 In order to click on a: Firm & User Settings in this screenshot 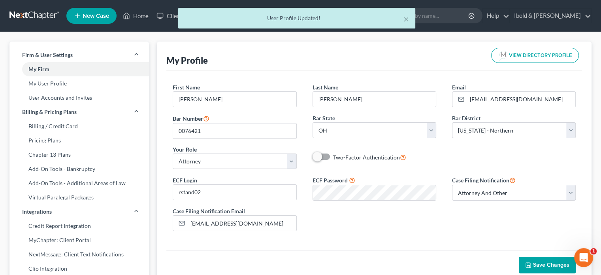, I will do `click(79, 55)`.